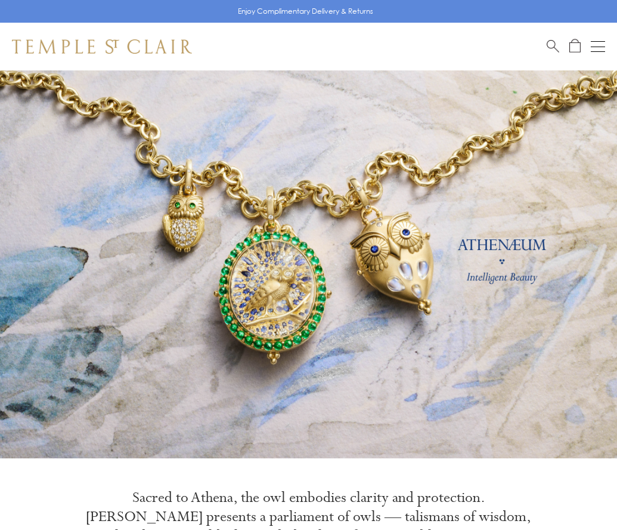 This screenshot has width=617, height=530. I want to click on button: Open navigation, so click(598, 47).